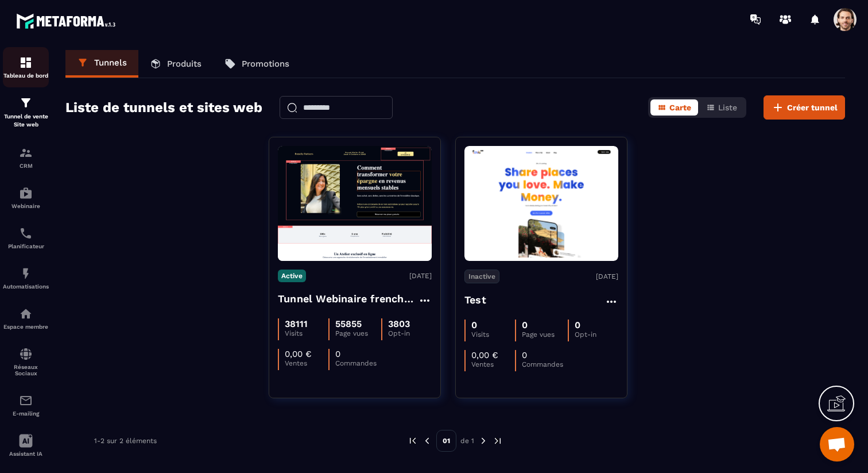  What do you see at coordinates (26, 246) in the screenshot?
I see `p: Planificateur` at bounding box center [26, 246].